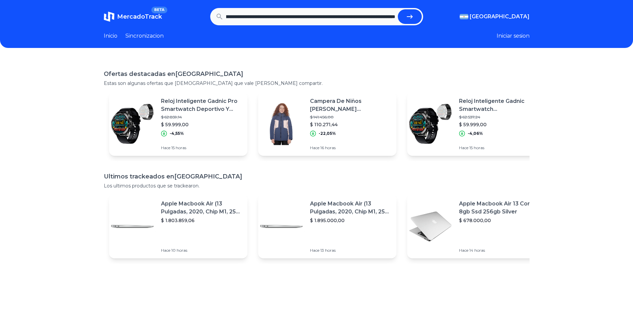  What do you see at coordinates (351, 124) in the screenshot?
I see `p: $ 110.271,44` at bounding box center [351, 124].